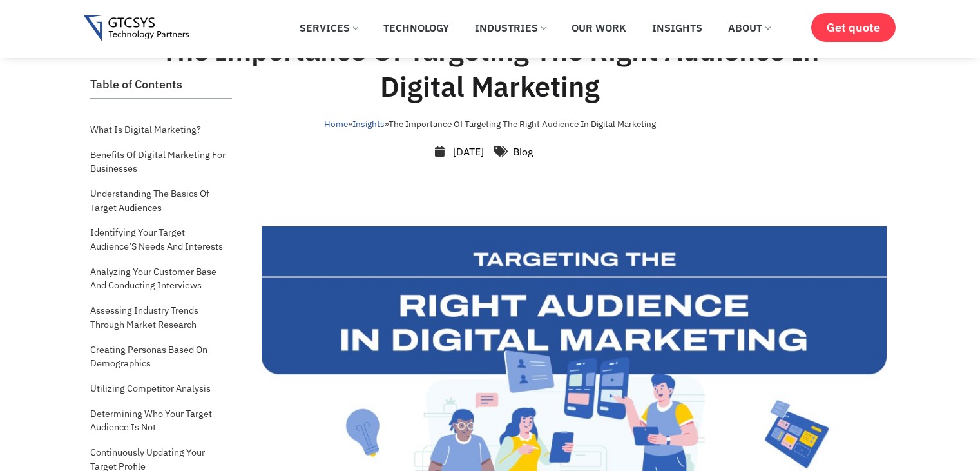  I want to click on a: Determining Who Your Target Audience Is Not, so click(162, 420).